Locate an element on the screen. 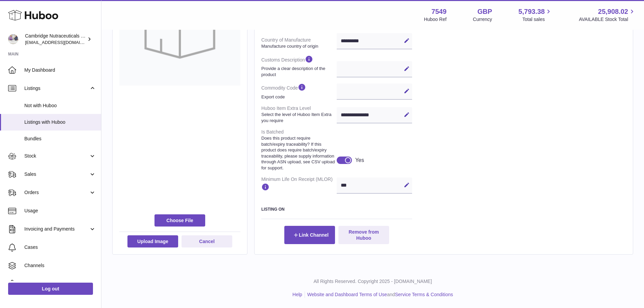 The image size is (644, 308). span: Listings is located at coordinates (57, 88).